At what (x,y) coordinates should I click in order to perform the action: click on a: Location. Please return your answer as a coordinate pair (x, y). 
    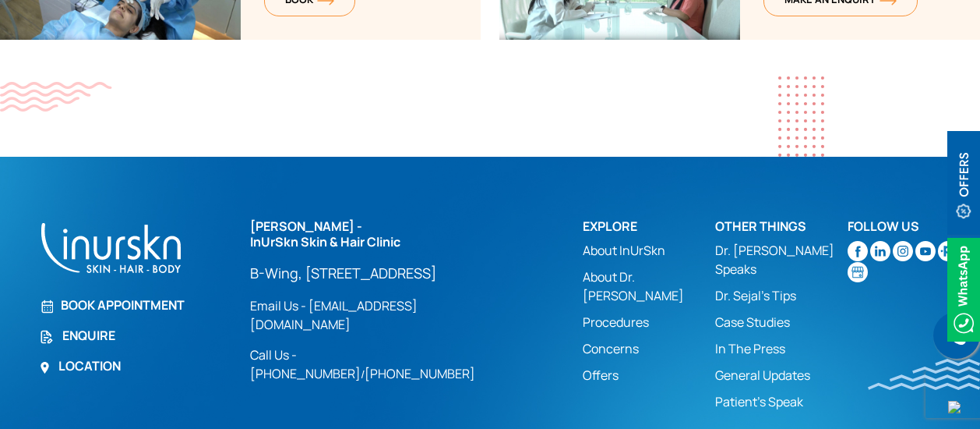
    Looking at the image, I should click on (134, 366).